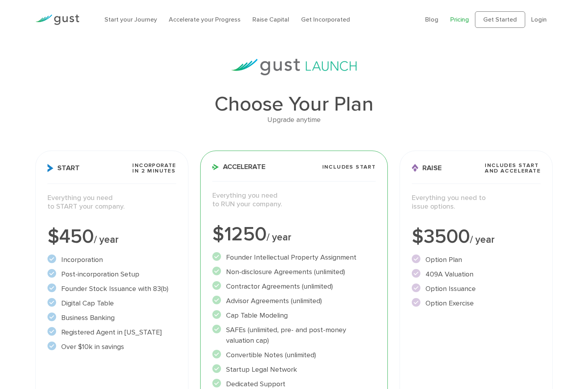  What do you see at coordinates (215, 167) in the screenshot?
I see `img: Accelerate Icon` at bounding box center [215, 167].